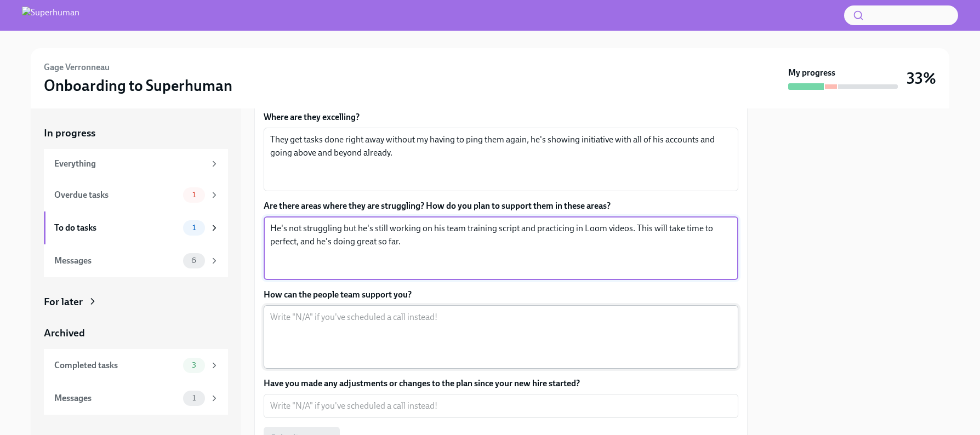 The height and width of the screenshot is (435, 980). I want to click on a: Everything, so click(136, 164).